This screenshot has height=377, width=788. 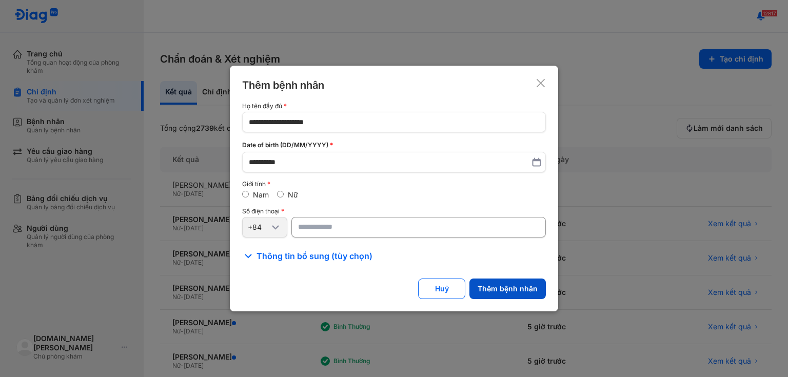 What do you see at coordinates (394, 145) in the screenshot?
I see `div: Date of birth (DD/MM/YYYY)` at bounding box center [394, 145].